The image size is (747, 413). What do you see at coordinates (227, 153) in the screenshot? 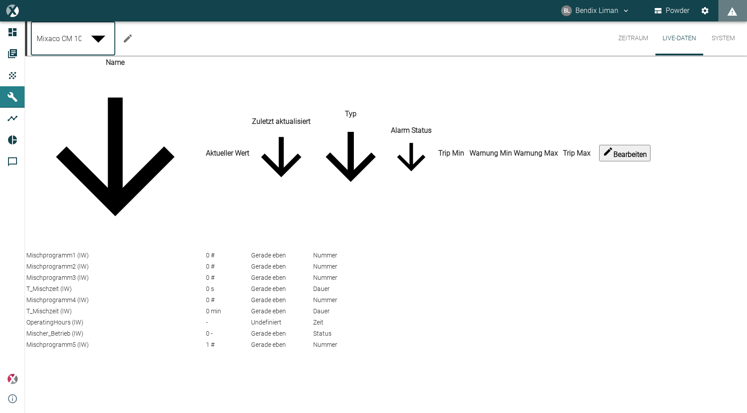
I see `th: Aktueller Wert` at bounding box center [227, 153].